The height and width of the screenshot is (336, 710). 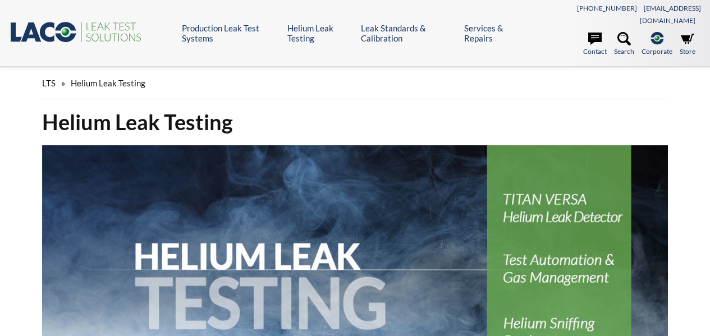 I want to click on a: Helium Leak Testing, so click(x=320, y=33).